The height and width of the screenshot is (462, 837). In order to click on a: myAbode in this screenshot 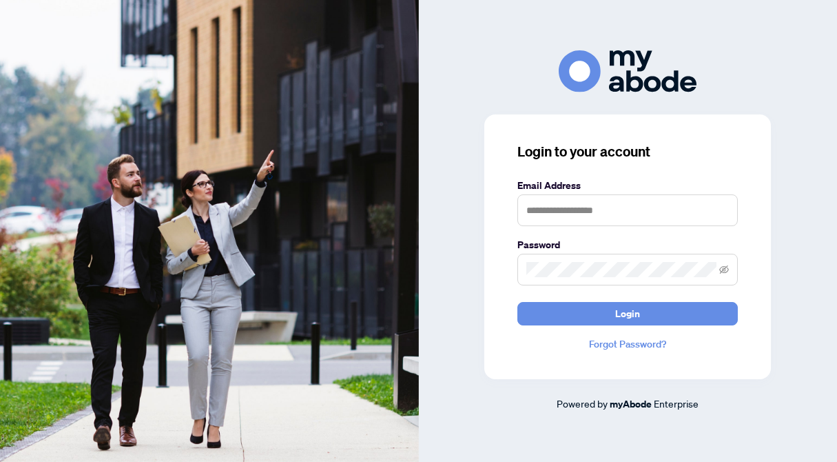, I will do `click(631, 404)`.